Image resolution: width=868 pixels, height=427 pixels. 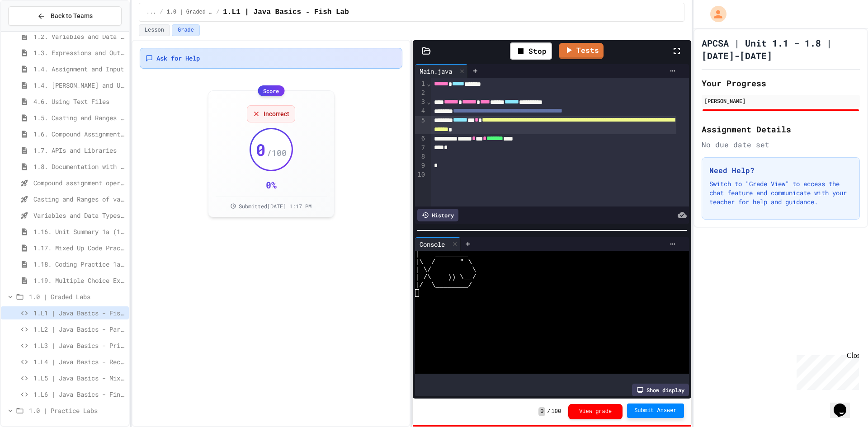 I want to click on span: 1.2. Variables and Data Types, so click(x=79, y=36).